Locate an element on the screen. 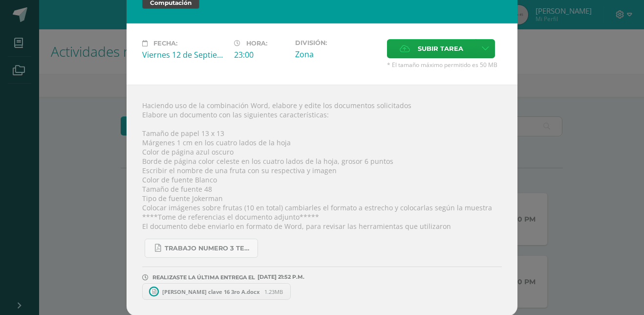 This screenshot has height=315, width=644. span: Subir tarea is located at coordinates (440, 48).